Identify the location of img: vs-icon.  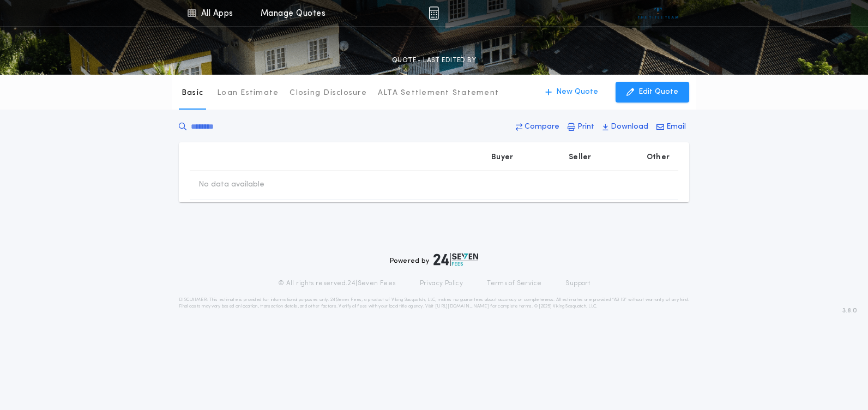
(657, 13).